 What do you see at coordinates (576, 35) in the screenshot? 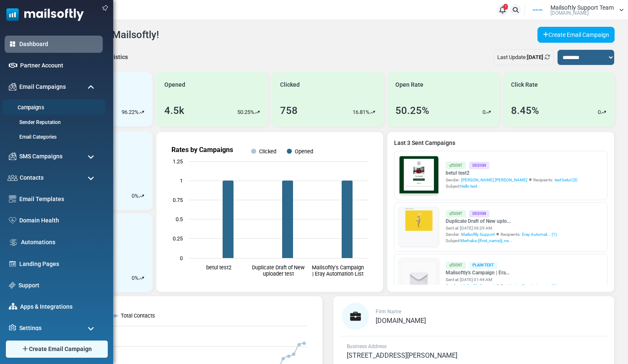
I see `a: Create Email Campaign` at bounding box center [576, 35].